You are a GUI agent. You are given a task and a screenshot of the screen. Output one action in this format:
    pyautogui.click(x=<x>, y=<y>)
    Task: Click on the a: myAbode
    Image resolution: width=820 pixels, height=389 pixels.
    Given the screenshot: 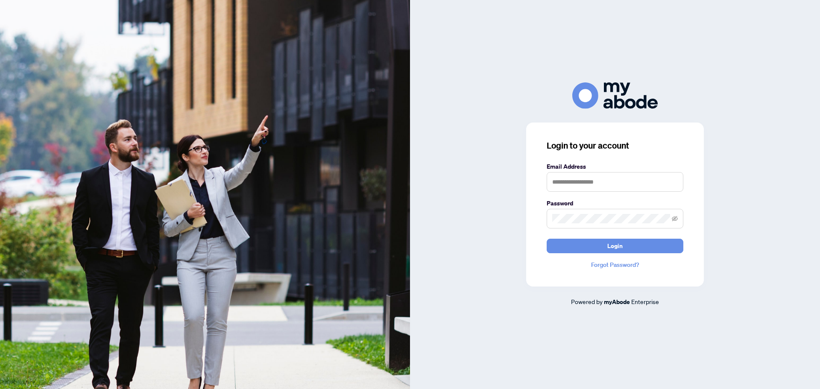 What is the action you would take?
    pyautogui.click(x=617, y=302)
    